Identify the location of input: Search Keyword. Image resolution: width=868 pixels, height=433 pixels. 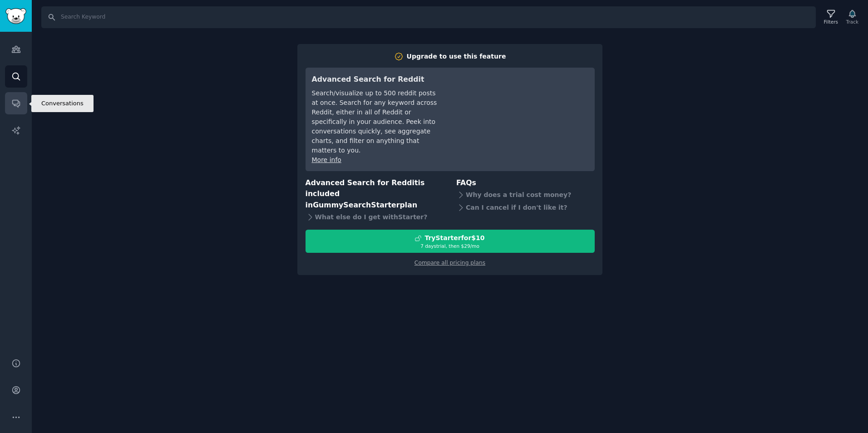
(429, 18).